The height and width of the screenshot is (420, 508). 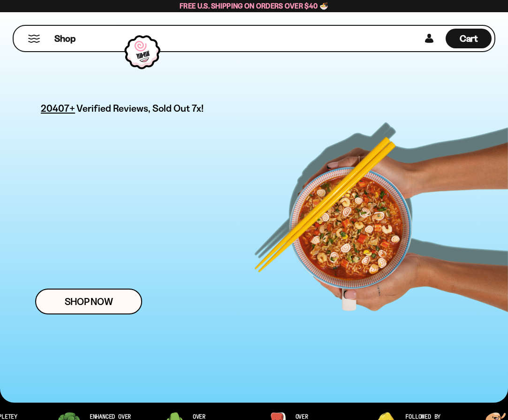 I want to click on button: Mobile Menu Trigger, so click(x=34, y=38).